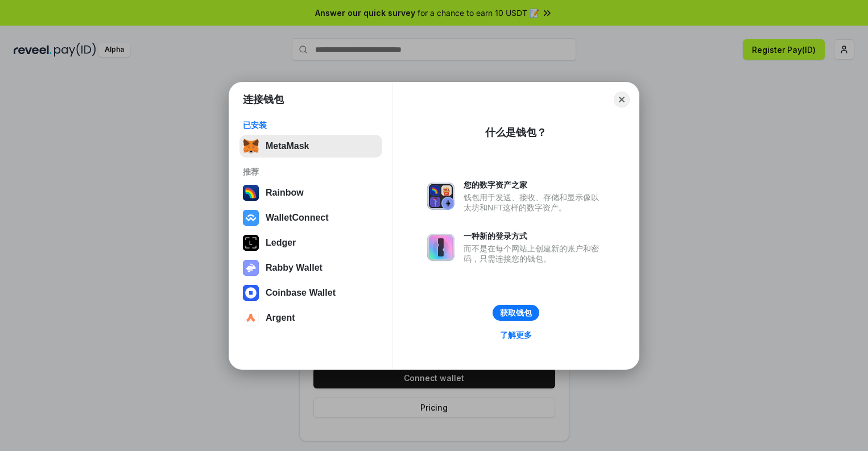 This screenshot has height=451, width=868. Describe the element at coordinates (284, 193) in the screenshot. I see `div: Rainbow` at that location.